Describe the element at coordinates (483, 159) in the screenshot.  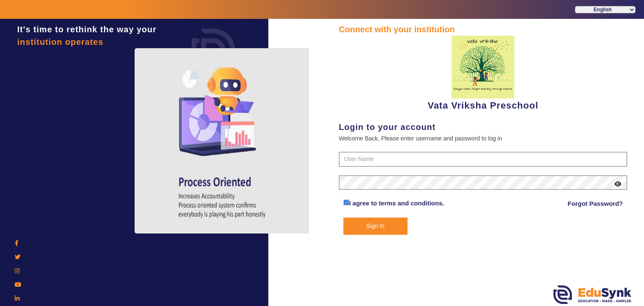
I see `input: User Name` at that location.